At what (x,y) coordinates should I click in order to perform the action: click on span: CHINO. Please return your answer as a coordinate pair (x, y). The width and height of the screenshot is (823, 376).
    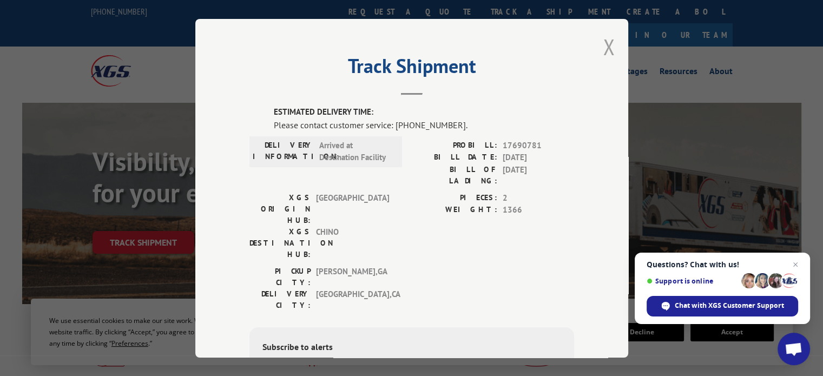
    Looking at the image, I should click on (352, 242).